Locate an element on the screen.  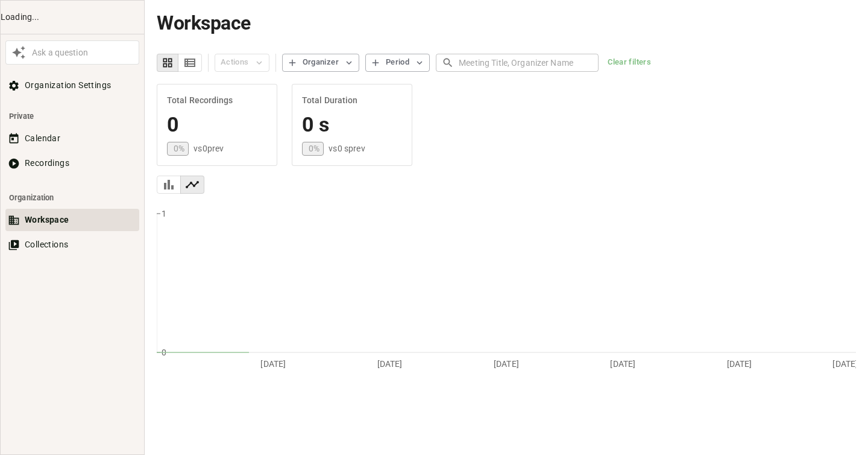
p: vs 0 prev is located at coordinates (209, 148).